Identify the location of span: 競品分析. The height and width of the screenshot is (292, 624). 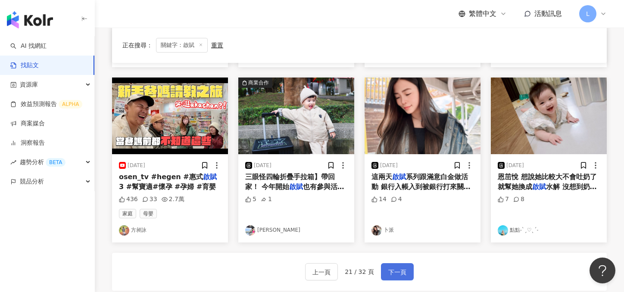
(32, 181).